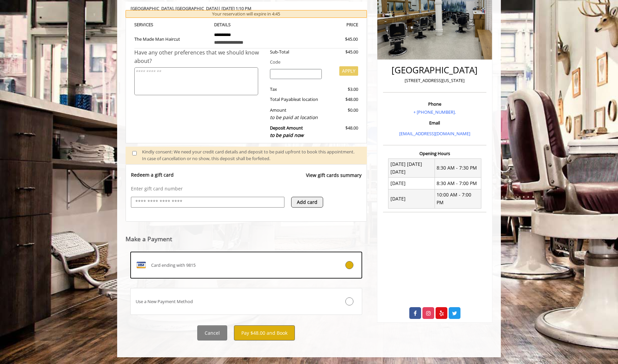 The width and height of the screenshot is (618, 364). What do you see at coordinates (296, 114) in the screenshot?
I see `div: Amount` at bounding box center [296, 114].